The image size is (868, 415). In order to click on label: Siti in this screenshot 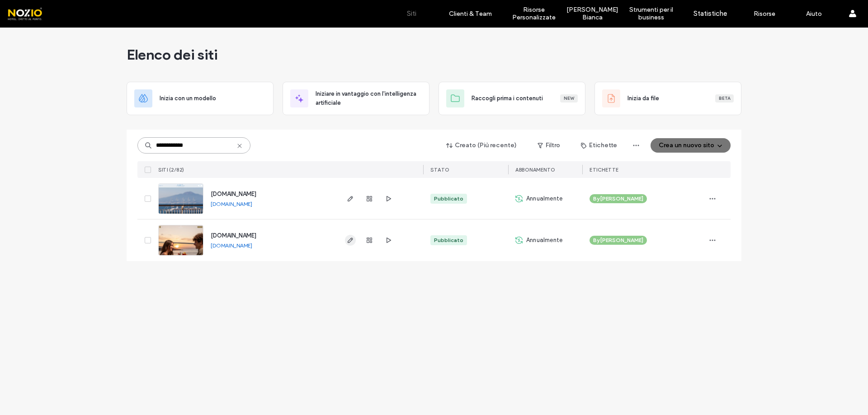, I will do `click(412, 14)`.